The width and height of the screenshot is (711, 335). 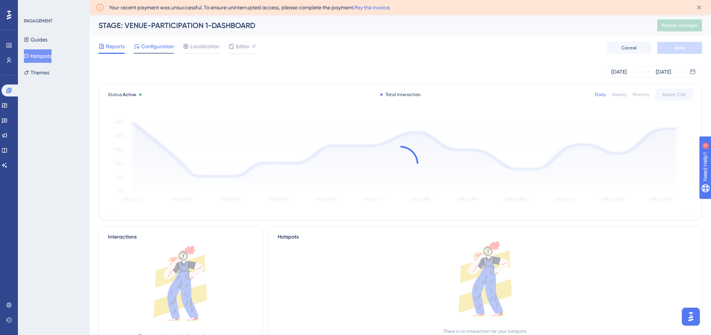 I want to click on button: Themes, so click(x=37, y=72).